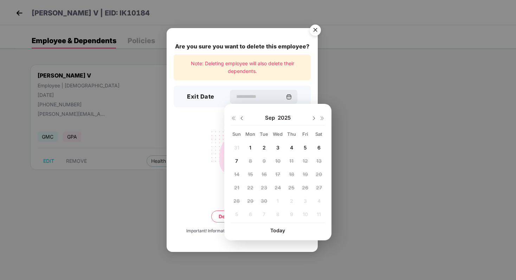 The height and width of the screenshot is (280, 516). Describe the element at coordinates (319, 134) in the screenshot. I see `div: Sat` at that location.